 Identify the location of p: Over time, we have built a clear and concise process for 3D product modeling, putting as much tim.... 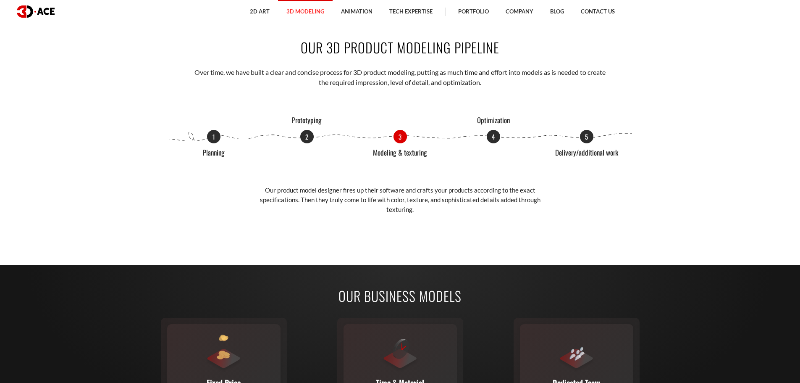
(400, 77).